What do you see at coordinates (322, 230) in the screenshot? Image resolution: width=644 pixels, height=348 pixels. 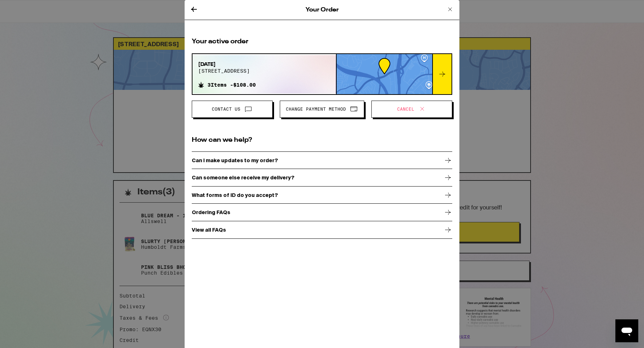 I see `a: View all FAQs` at bounding box center [322, 230].